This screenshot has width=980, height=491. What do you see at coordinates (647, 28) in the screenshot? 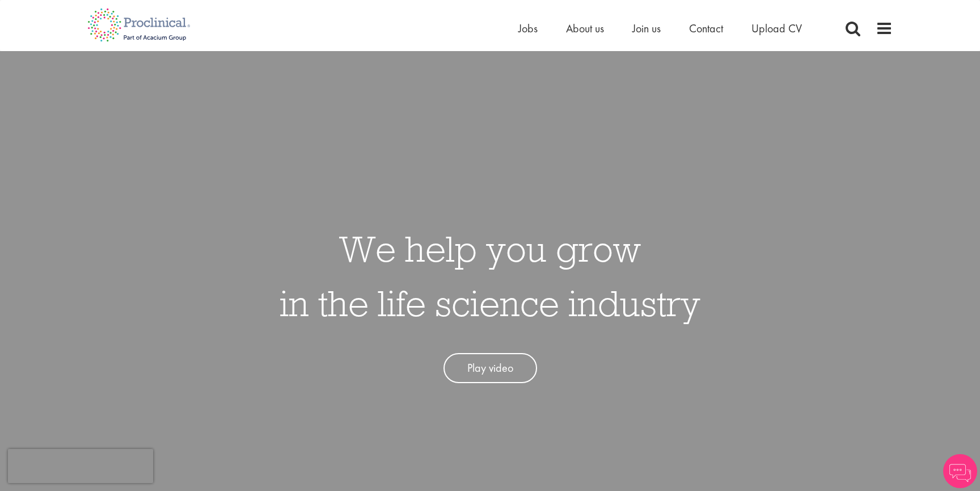
I see `a: Join us` at bounding box center [647, 28].